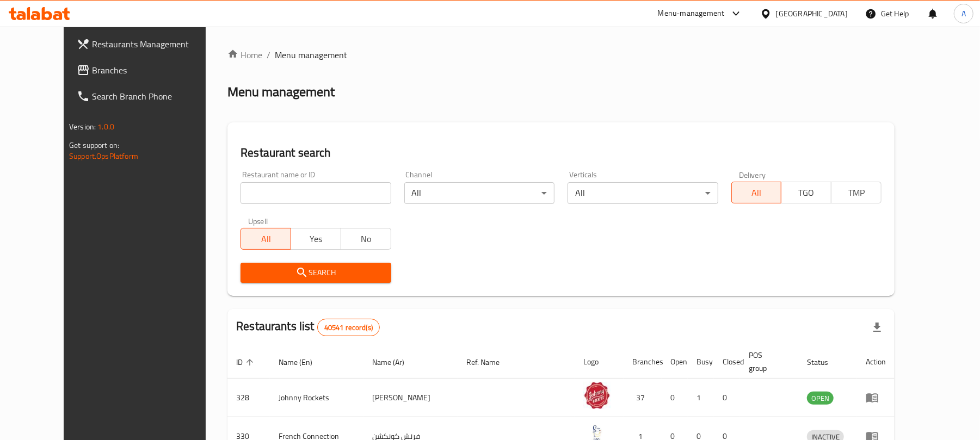 The width and height of the screenshot is (980, 440). I want to click on div: Export file, so click(877, 327).